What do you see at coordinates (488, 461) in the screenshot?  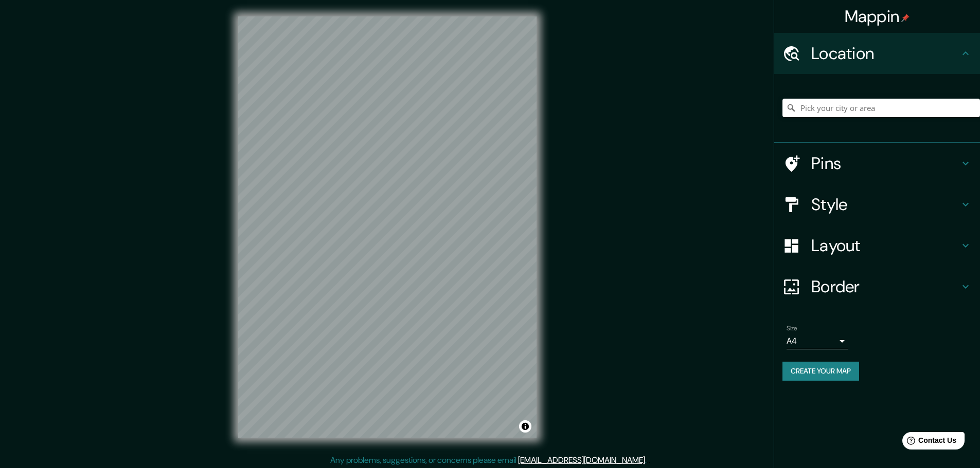 I see `p: Any problems, suggestions, or concerns please email .` at bounding box center [488, 461].